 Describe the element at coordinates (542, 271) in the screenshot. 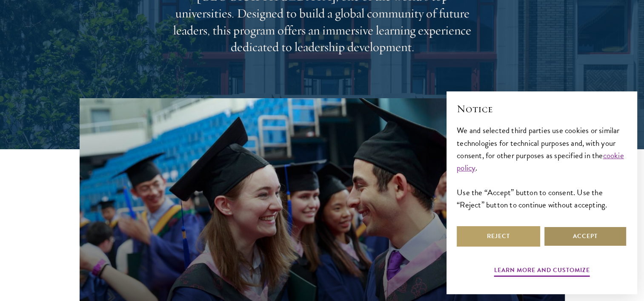

I see `button: Learn more and customize` at that location.